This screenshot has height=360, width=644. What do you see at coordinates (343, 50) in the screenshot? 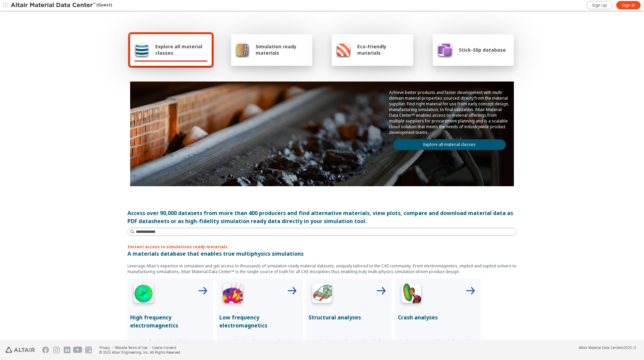
I see `img: Eco-Friendly materials` at bounding box center [343, 50].